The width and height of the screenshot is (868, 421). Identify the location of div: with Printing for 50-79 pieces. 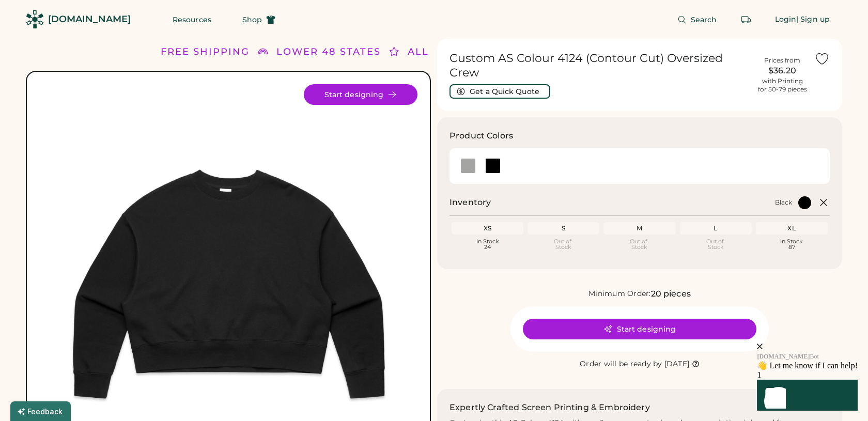
(782, 85).